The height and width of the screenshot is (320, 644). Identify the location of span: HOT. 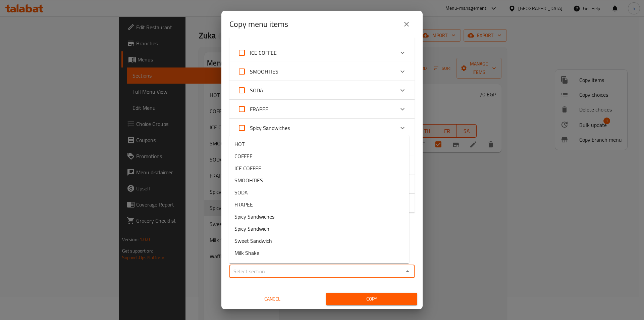
(240, 144).